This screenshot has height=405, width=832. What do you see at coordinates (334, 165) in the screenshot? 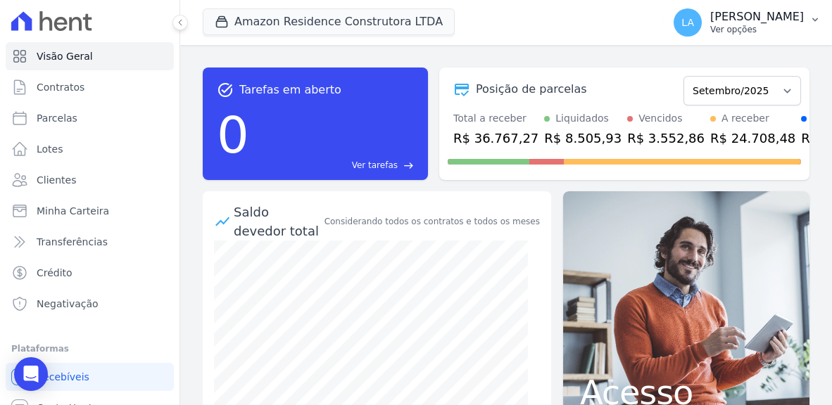
I see `a: Ver tarefas east` at bounding box center [334, 165].